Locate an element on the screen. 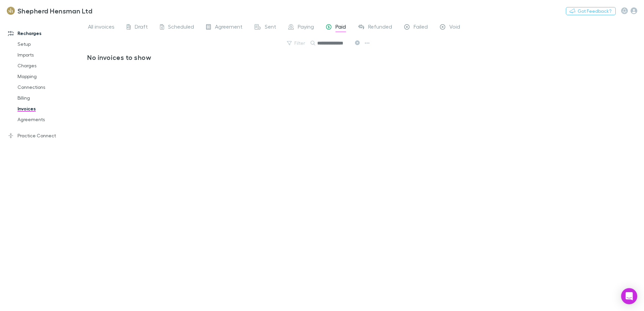  span: Paid is located at coordinates (341, 27).